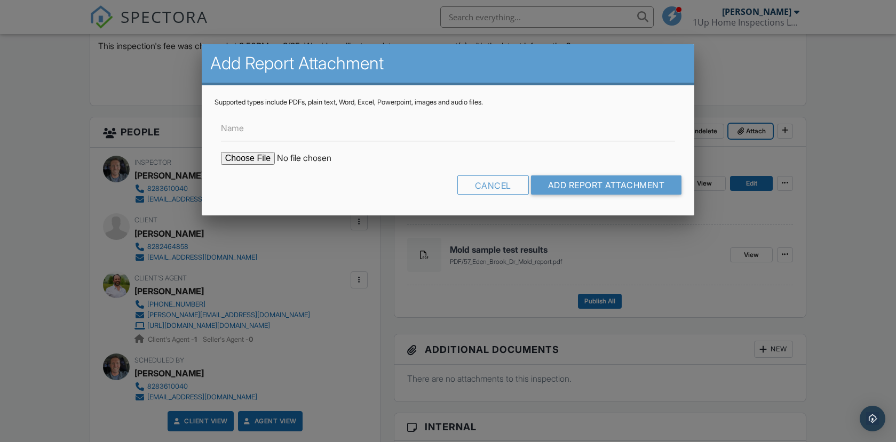  What do you see at coordinates (448, 102) in the screenshot?
I see `div: Supported types include PDFs, plain text, Word, Excel, Powerpoint, images and audio files.` at bounding box center [448, 102].